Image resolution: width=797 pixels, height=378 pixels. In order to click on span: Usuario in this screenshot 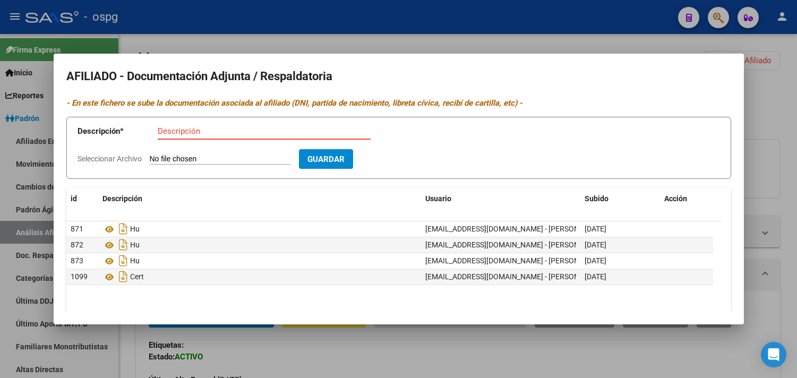, I will do `click(438, 199)`.